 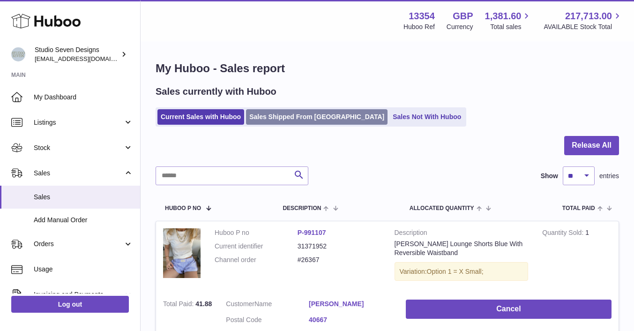 I want to click on div: Huboo Ref, so click(x=419, y=27).